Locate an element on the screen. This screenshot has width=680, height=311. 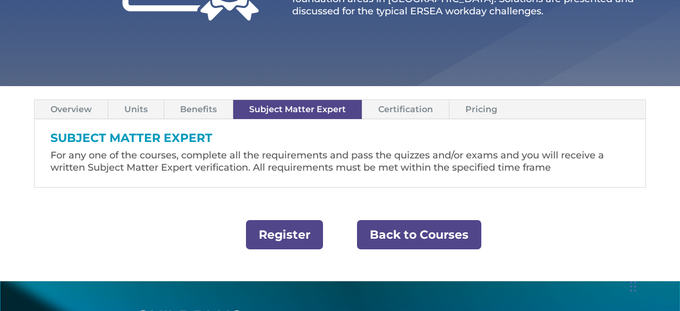
a: Register is located at coordinates (284, 234).